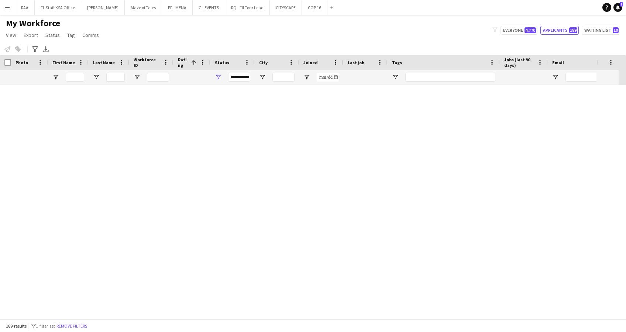  What do you see at coordinates (530, 30) in the screenshot?
I see `span: 4,770` at bounding box center [530, 30].